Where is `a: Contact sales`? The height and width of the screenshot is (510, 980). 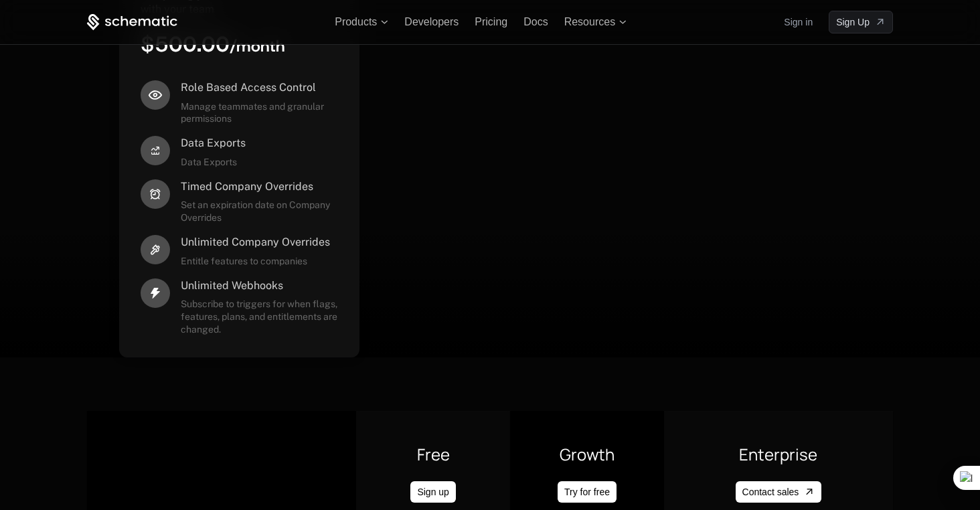
a: Contact sales is located at coordinates (778, 493).